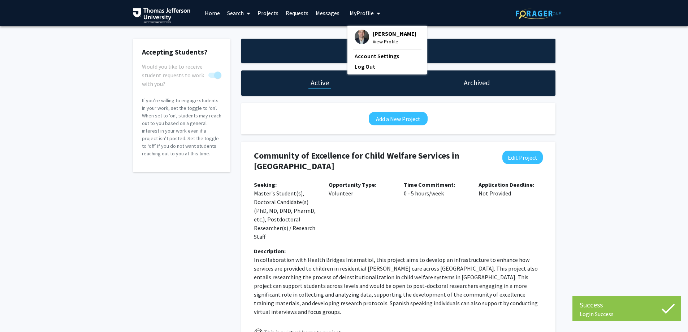  I want to click on b: Opportunity Type:, so click(353, 185).